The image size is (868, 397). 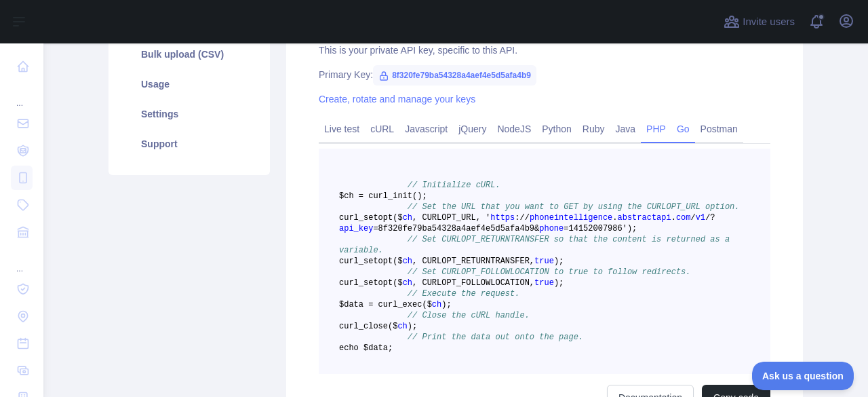 What do you see at coordinates (474, 261) in the screenshot?
I see `span: , CURLOPT_RETURNTRANSFER,` at bounding box center [474, 261].